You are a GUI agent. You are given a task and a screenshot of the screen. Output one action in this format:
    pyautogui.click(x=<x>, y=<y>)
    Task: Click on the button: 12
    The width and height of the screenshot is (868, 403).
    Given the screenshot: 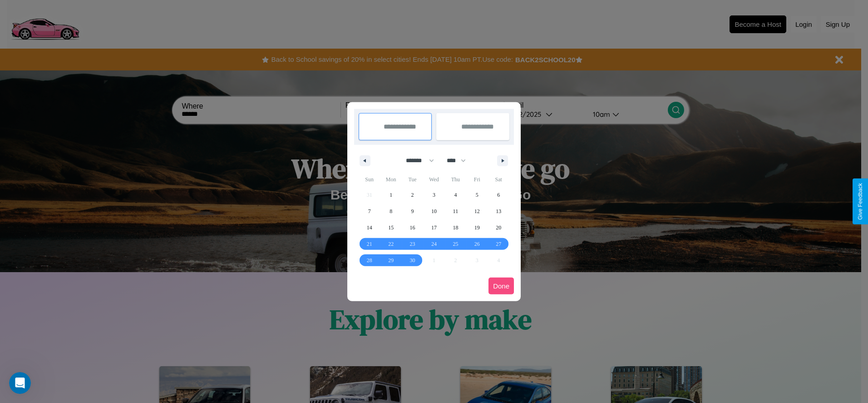 What is the action you would take?
    pyautogui.click(x=477, y=211)
    